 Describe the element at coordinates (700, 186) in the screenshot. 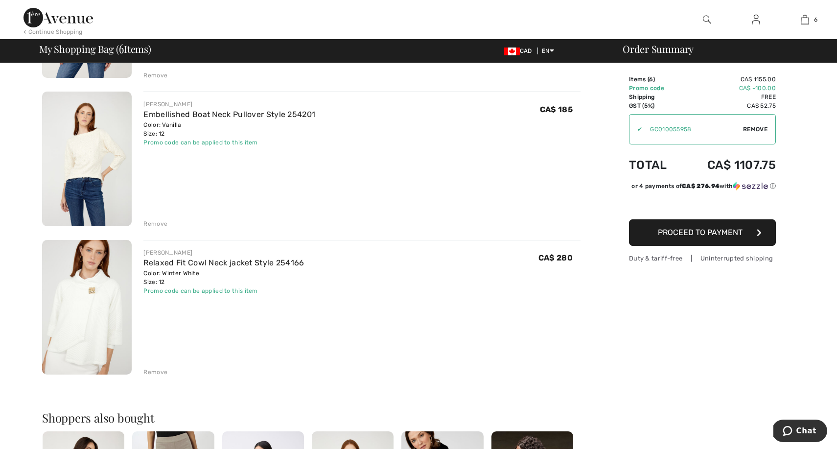

I see `span: CA$ 276.94` at that location.